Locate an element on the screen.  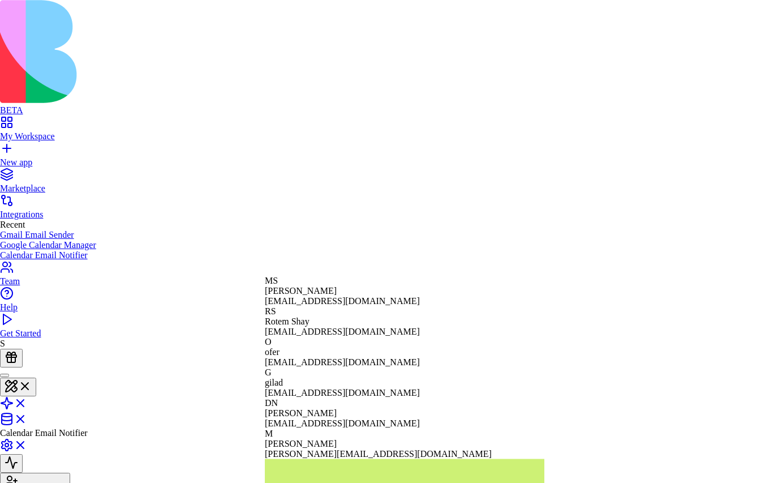
span: O is located at coordinates (268, 341).